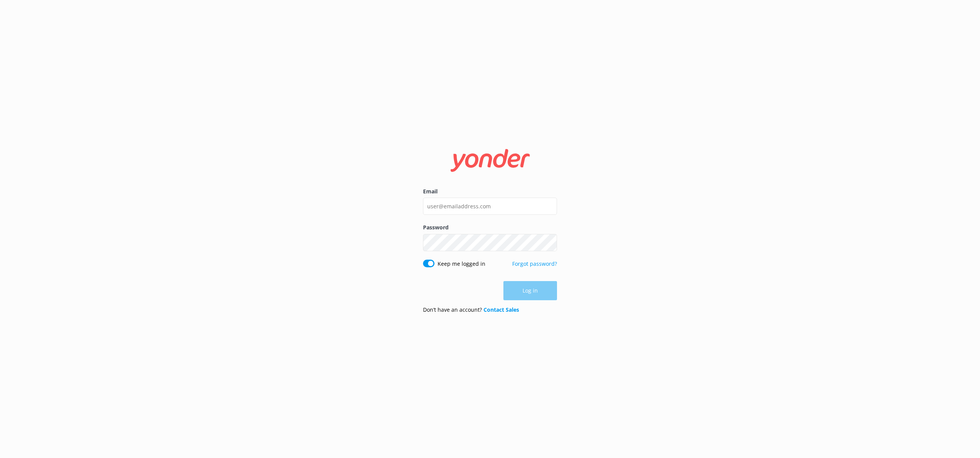 The image size is (980, 458). What do you see at coordinates (501, 309) in the screenshot?
I see `a: Contact Sales` at bounding box center [501, 309].